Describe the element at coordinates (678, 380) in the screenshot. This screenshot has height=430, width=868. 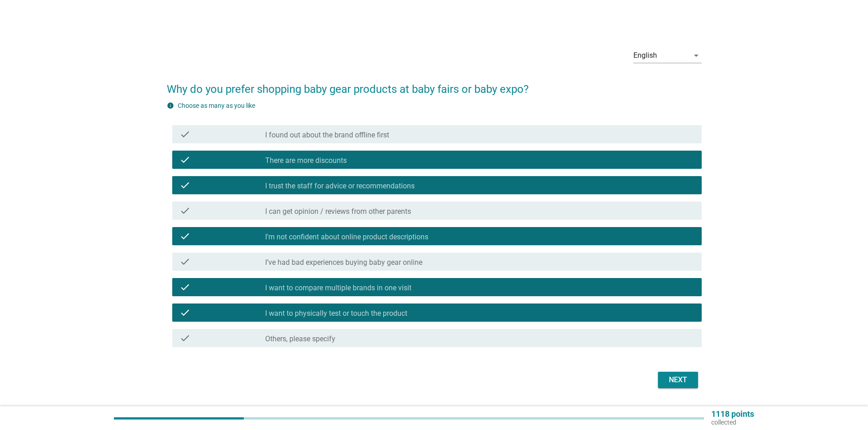
I see `button: Next` at that location.